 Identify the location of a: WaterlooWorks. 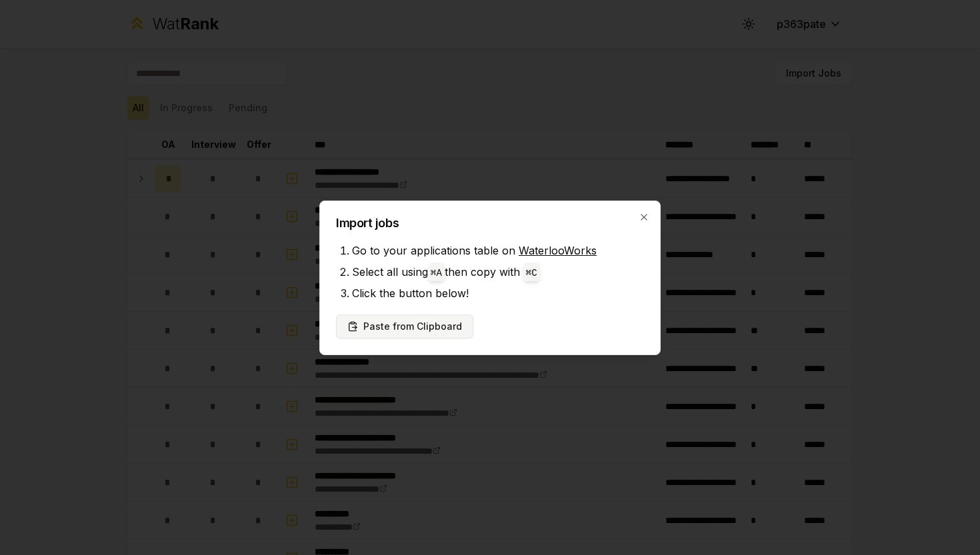
(558, 251).